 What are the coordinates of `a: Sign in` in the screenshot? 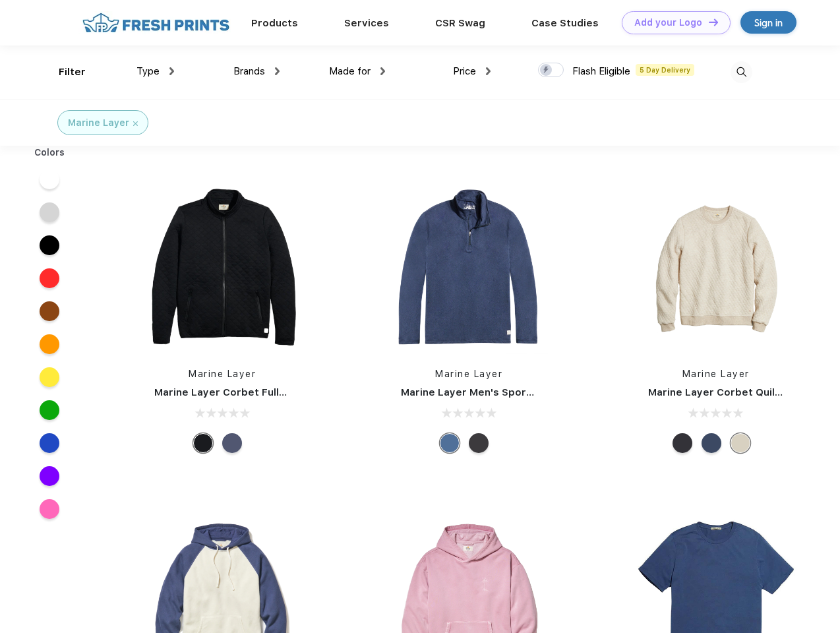 It's located at (768, 23).